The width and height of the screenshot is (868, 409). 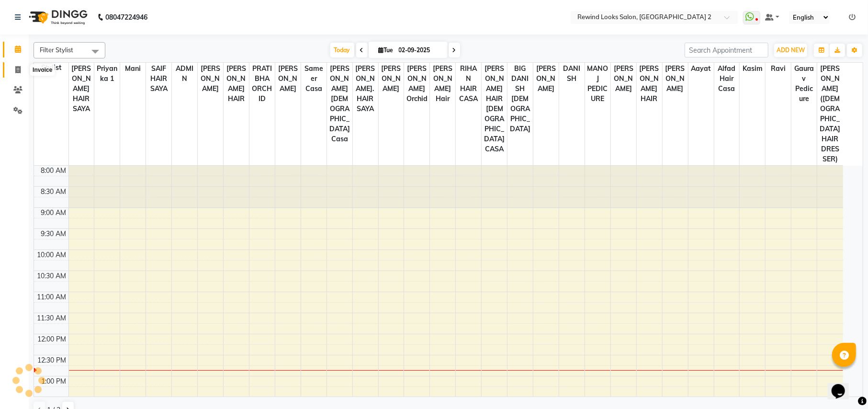 What do you see at coordinates (419, 50) in the screenshot?
I see `input: 2025-09-02` at bounding box center [419, 50].